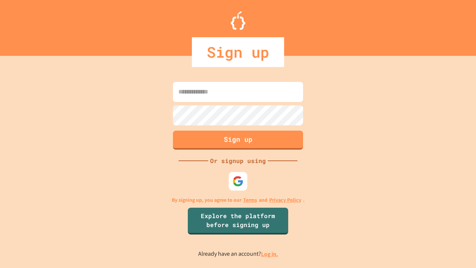  What do you see at coordinates (238, 200) in the screenshot?
I see `p: By signing up, you agree to our and .` at bounding box center [238, 200].